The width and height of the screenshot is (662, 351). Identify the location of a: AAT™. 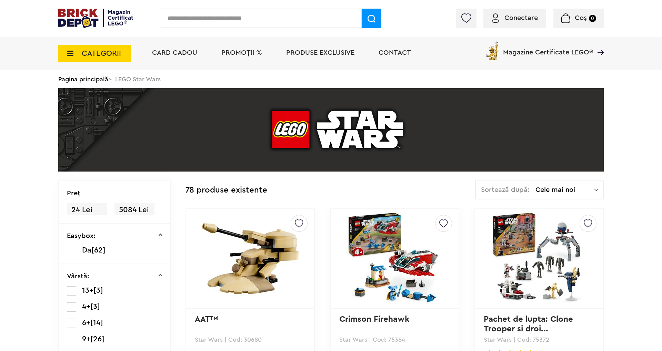
(206, 320).